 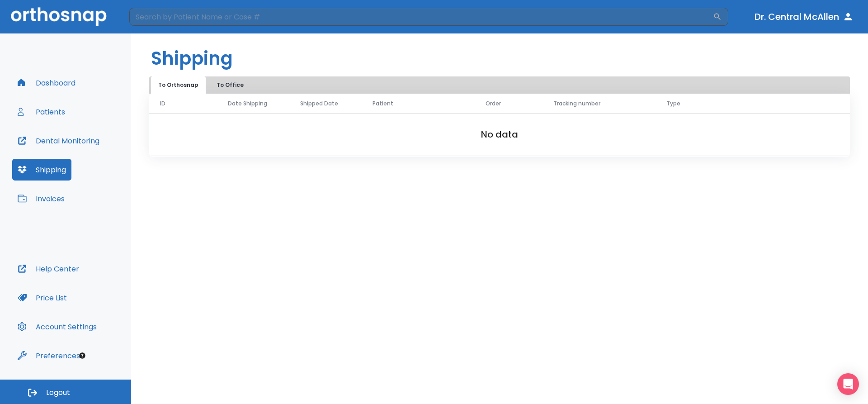 I want to click on div: Tooltip anchor, so click(x=82, y=356).